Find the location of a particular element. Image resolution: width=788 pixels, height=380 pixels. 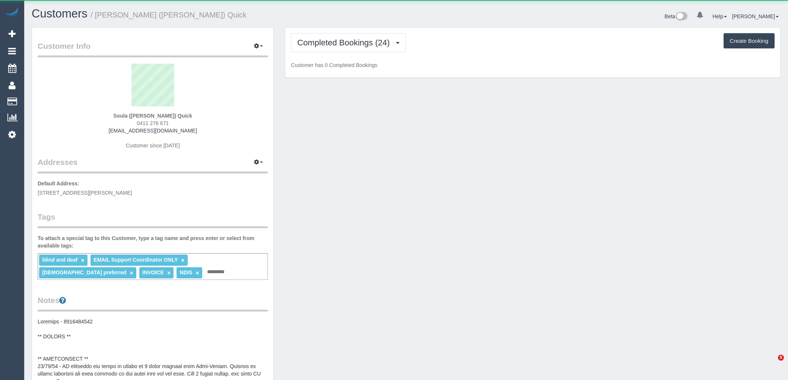

span: 0411 276 671 is located at coordinates (153, 123).